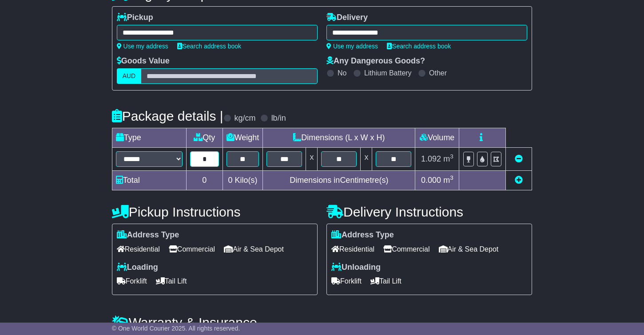  I want to click on h4: Package details |, so click(168, 116).